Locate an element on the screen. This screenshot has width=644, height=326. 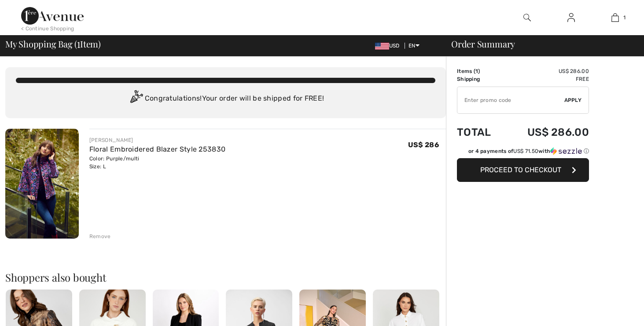
span: My Shopping Bag ( Item) is located at coordinates (53, 44).